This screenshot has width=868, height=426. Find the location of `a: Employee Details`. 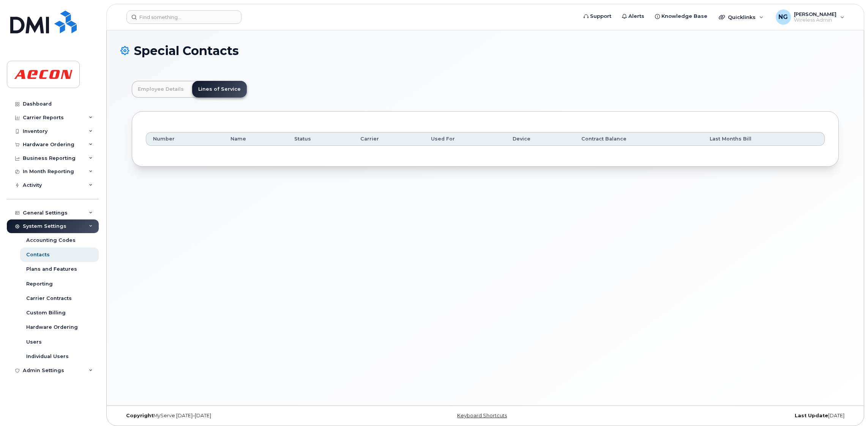

a: Employee Details is located at coordinates (161, 89).